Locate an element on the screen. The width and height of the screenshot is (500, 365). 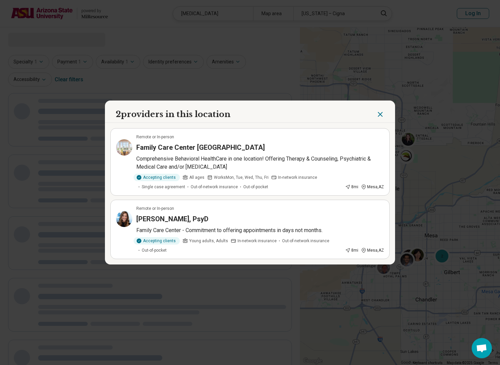
p: Family Care Center - Commitment to offering appointments in days not months. is located at coordinates (260, 231).